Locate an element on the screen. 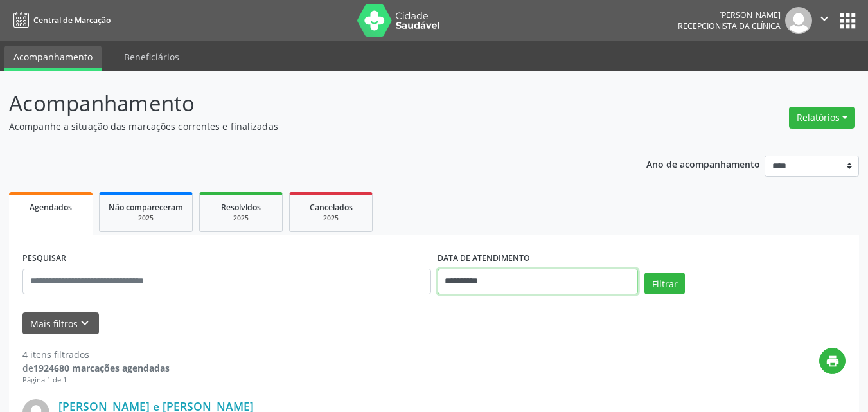  button: apps is located at coordinates (848, 21).